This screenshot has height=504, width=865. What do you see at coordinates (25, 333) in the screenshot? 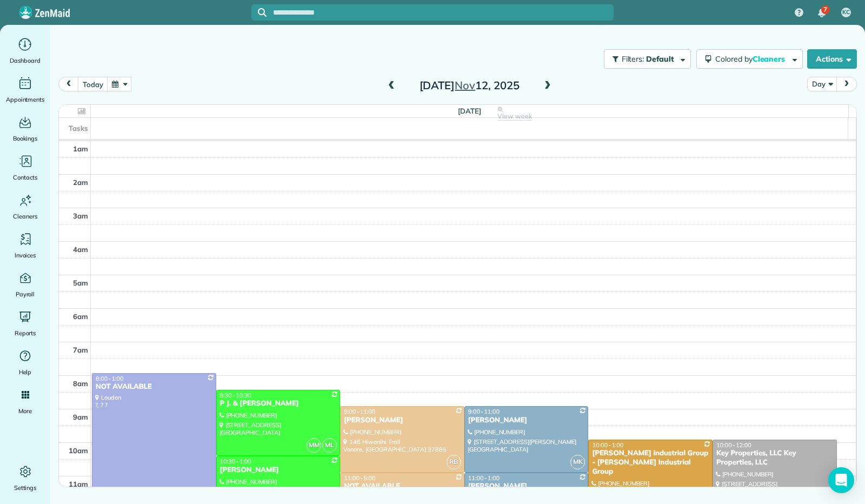
I see `span: Reports` at bounding box center [25, 333].